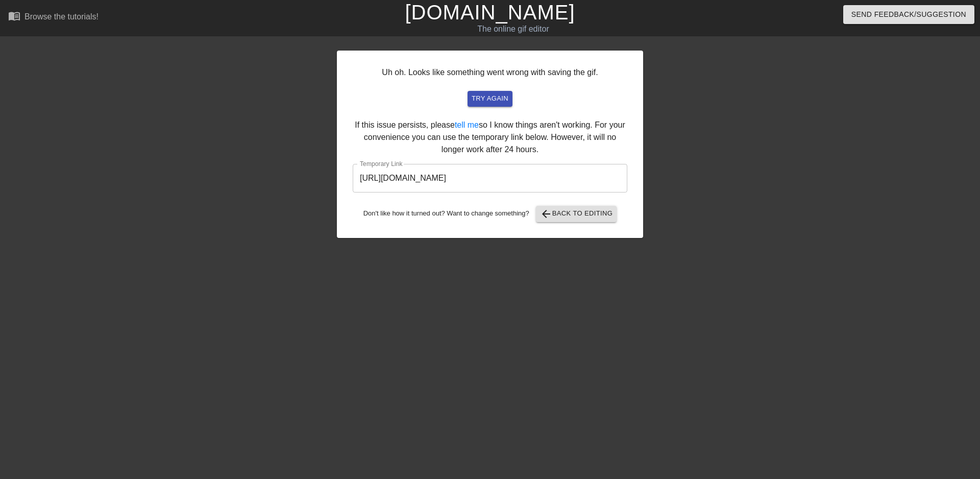 The height and width of the screenshot is (479, 980). I want to click on span: Send Feedback/Suggestion, so click(909, 14).